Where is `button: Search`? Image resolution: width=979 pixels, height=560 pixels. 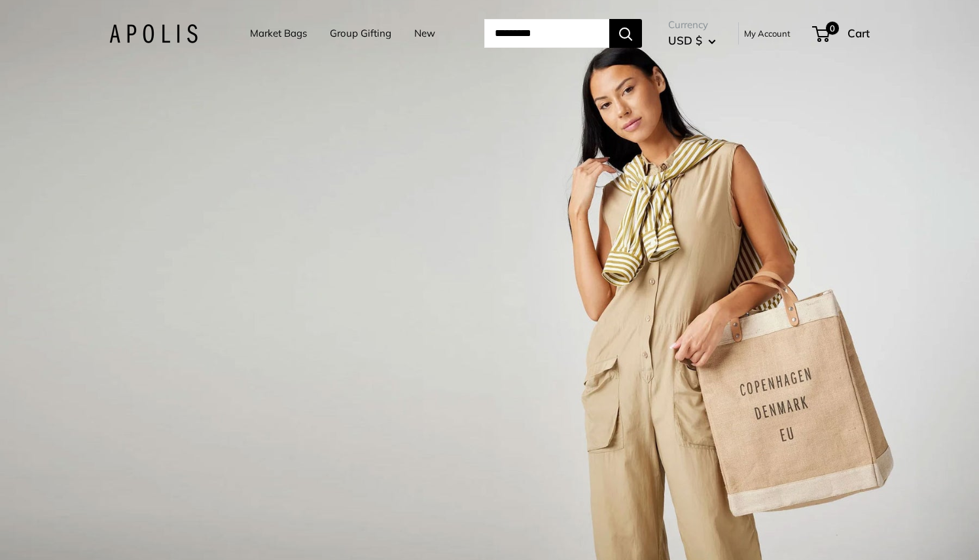 button: Search is located at coordinates (626, 33).